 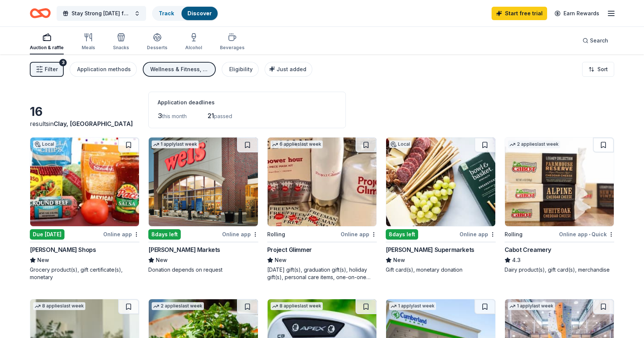 I want to click on div: Gift card(s), monetary donation, so click(x=440, y=270).